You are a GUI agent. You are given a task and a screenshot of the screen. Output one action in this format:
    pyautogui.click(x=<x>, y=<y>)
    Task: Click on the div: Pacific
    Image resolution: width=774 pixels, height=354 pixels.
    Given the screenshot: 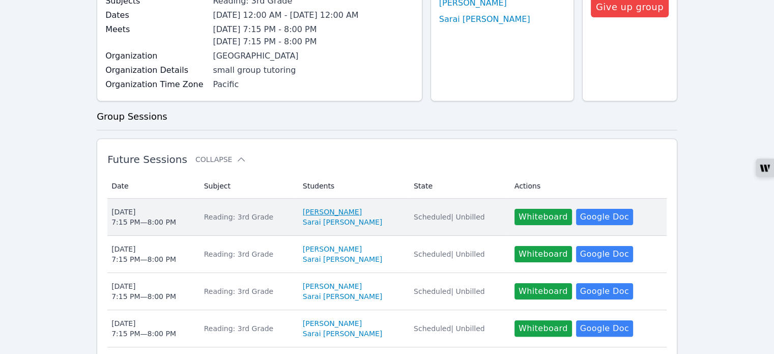 What is the action you would take?
    pyautogui.click(x=313, y=84)
    